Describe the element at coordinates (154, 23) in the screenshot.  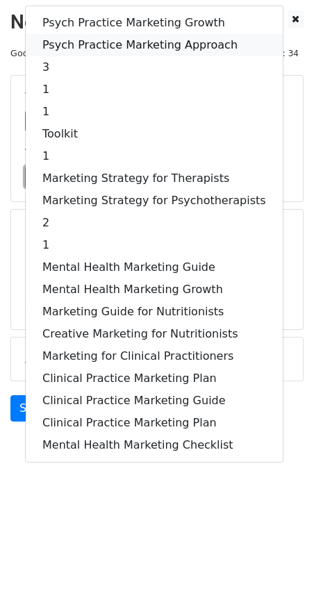
I see `a: Psych Practice Marketing Growth` at that location.